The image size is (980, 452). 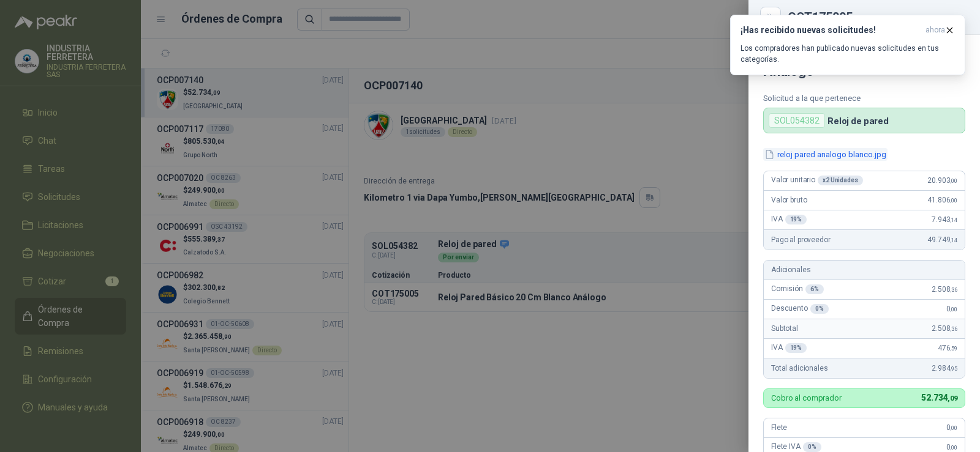 I want to click on div: Total adicionales, so click(x=864, y=369).